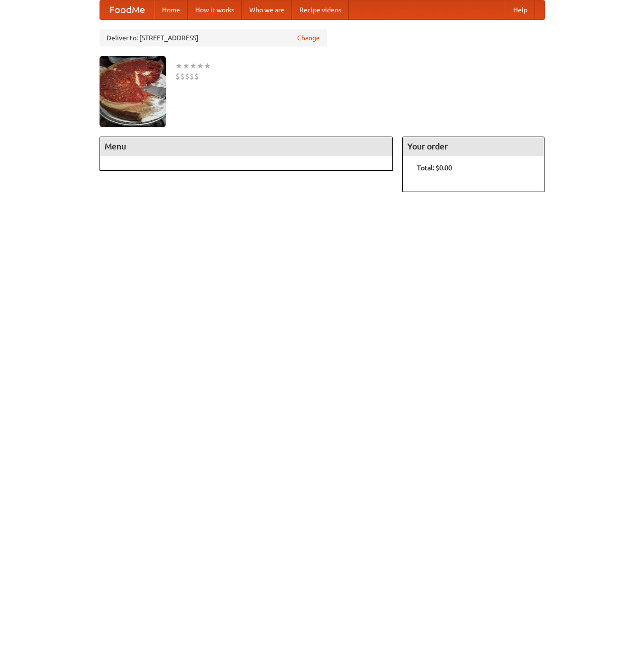 Image resolution: width=644 pixels, height=671 pixels. What do you see at coordinates (215, 10) in the screenshot?
I see `a: How it works` at bounding box center [215, 10].